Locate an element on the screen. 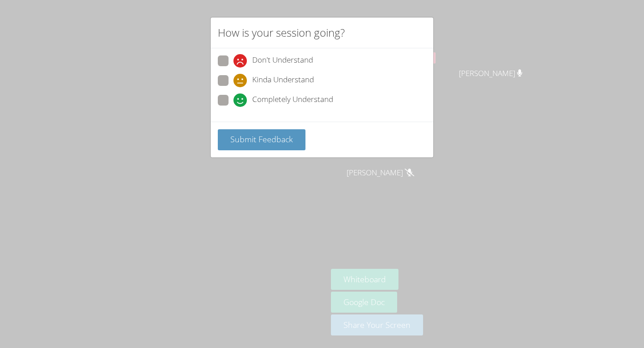 This screenshot has width=644, height=348. span: Submit Feedback is located at coordinates (262, 139).